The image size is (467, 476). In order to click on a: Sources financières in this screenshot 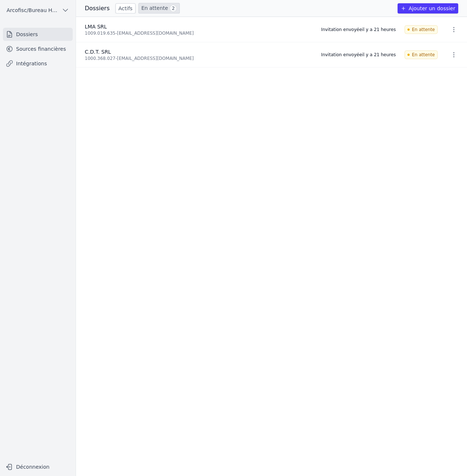, I will do `click(37, 49)`.